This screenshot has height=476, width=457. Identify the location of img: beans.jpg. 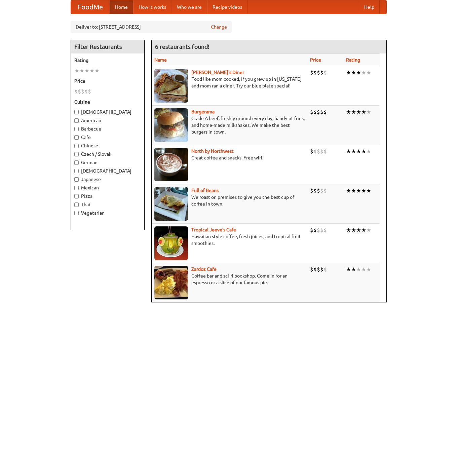
(171, 204).